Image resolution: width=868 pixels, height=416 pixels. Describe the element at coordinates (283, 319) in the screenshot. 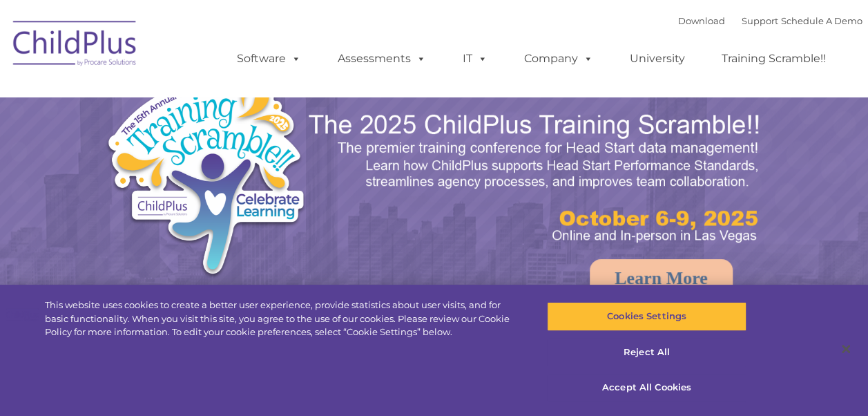

I see `div: This website uses cookies to create a better user experience, provide statistics about user visit...` at that location.